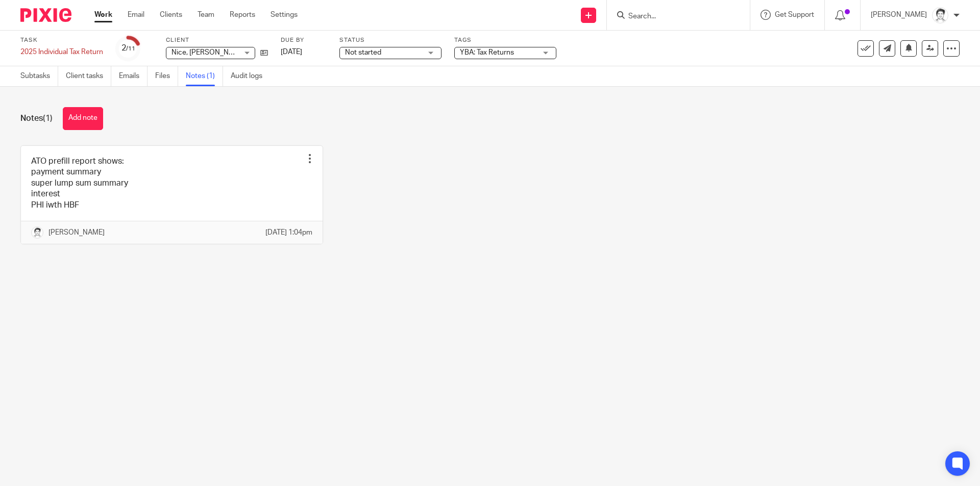  What do you see at coordinates (363, 53) in the screenshot?
I see `span: Not started` at bounding box center [363, 53].